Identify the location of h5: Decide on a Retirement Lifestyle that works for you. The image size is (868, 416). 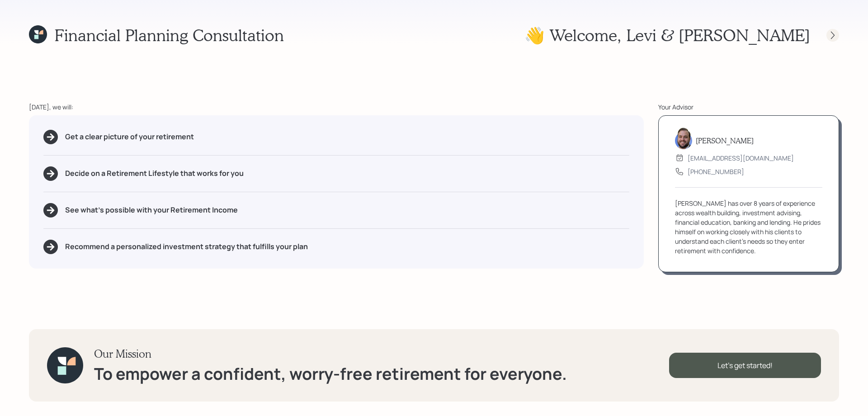
(154, 173).